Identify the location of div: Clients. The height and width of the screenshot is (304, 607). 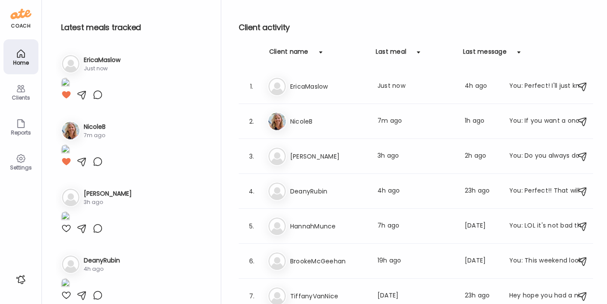
(21, 97).